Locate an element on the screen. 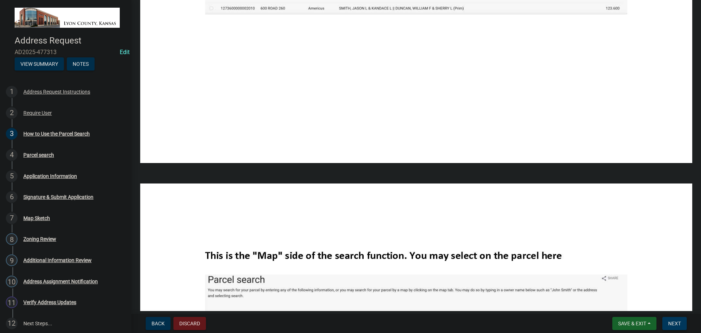 The image size is (701, 333). wm-modal-confirm: Notes is located at coordinates (81, 65).